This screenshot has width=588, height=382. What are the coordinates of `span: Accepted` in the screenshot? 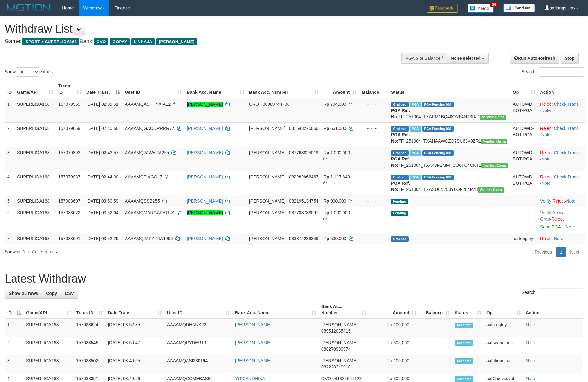 It's located at (464, 361).